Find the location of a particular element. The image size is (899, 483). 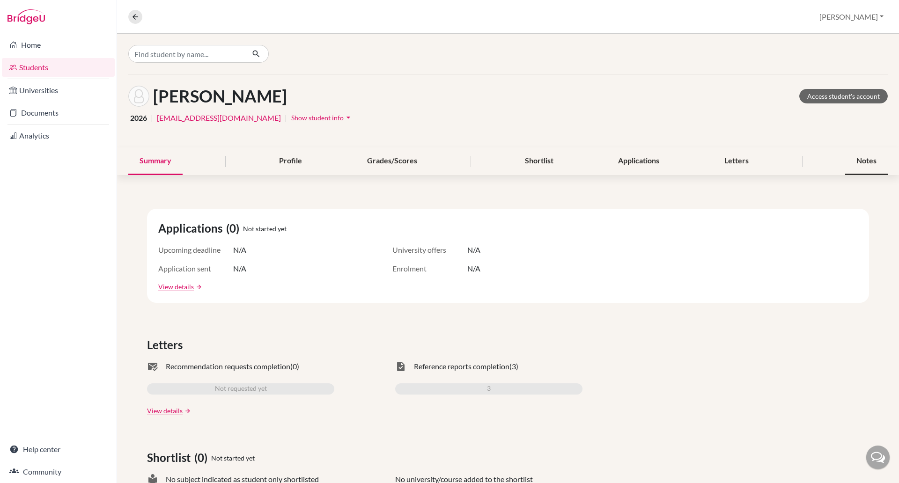

div: Shortlist is located at coordinates (539, 161).